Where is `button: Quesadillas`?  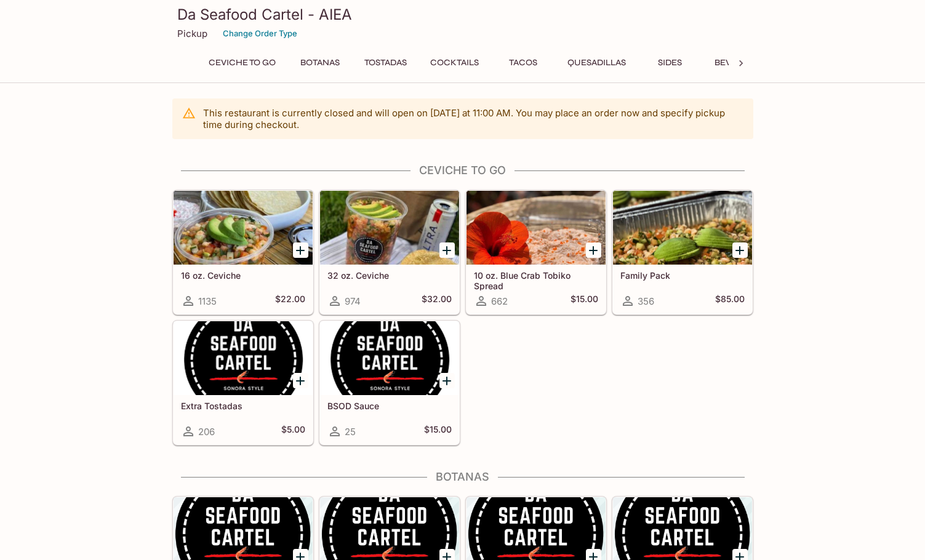
button: Quesadillas is located at coordinates (596, 63).